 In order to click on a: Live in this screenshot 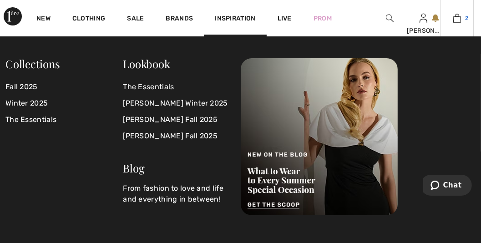, I will do `click(284, 18)`.